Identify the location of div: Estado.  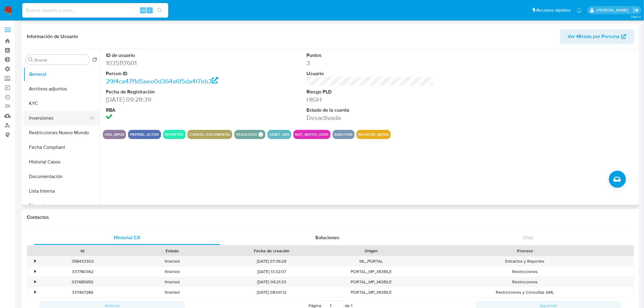
(172, 251).